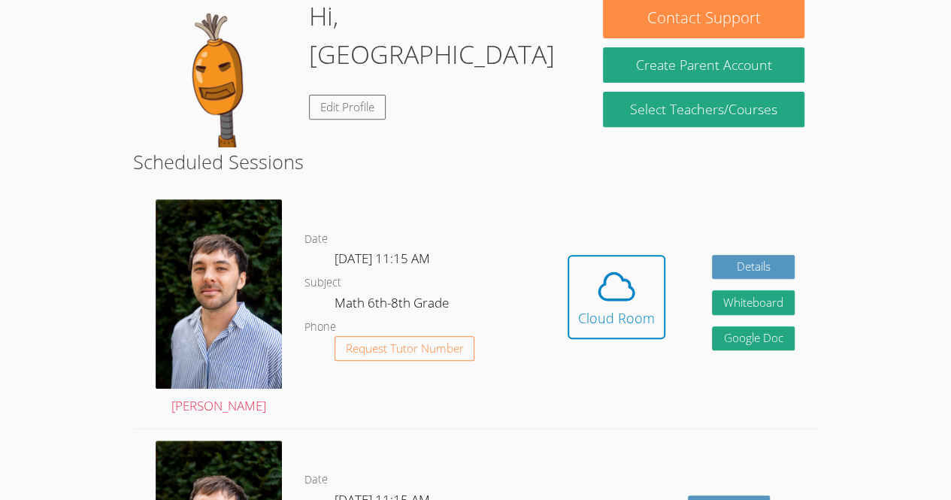 Image resolution: width=951 pixels, height=500 pixels. Describe the element at coordinates (219, 294) in the screenshot. I see `img: profile.jpg` at that location.